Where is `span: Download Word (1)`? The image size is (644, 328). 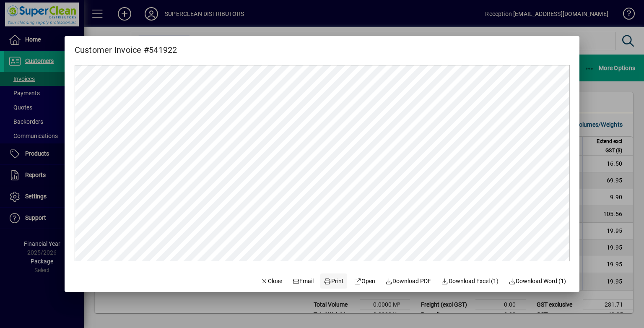 span: Download Word (1) is located at coordinates (537, 281).